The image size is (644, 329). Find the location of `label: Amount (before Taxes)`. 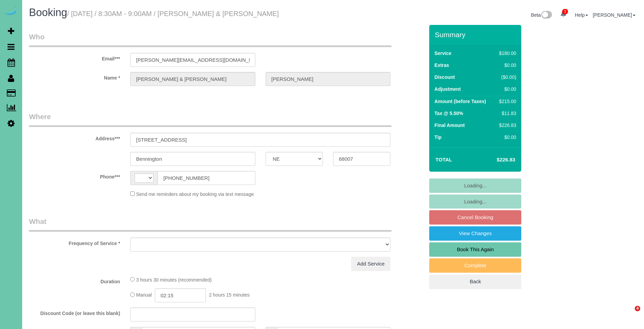

label: Amount (before Taxes) is located at coordinates (460, 101).